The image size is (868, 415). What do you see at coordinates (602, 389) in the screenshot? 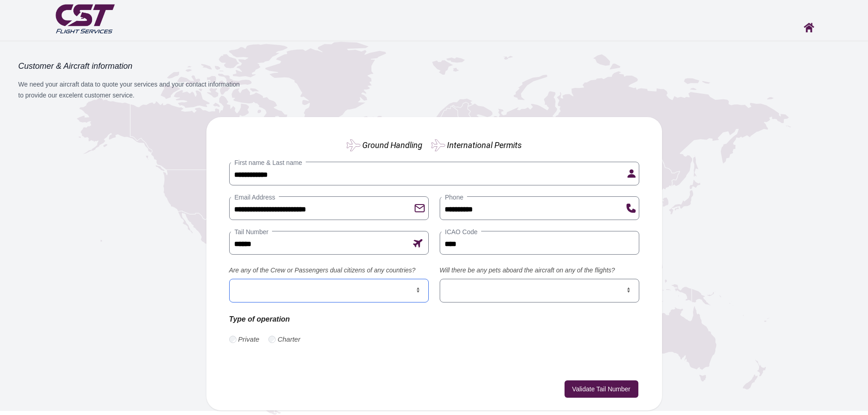
I see `button: Validate Tail Number` at bounding box center [602, 389].